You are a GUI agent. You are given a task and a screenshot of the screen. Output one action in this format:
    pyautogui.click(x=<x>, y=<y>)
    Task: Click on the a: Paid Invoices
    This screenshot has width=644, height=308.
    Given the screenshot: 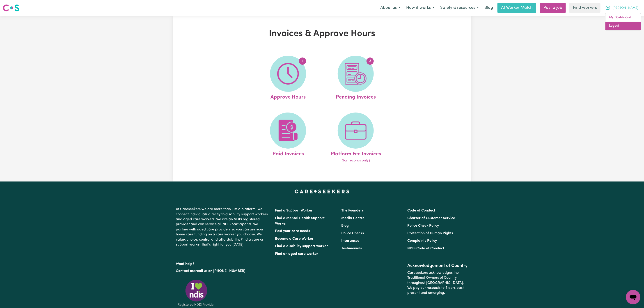 What is the action you would take?
    pyautogui.click(x=288, y=138)
    